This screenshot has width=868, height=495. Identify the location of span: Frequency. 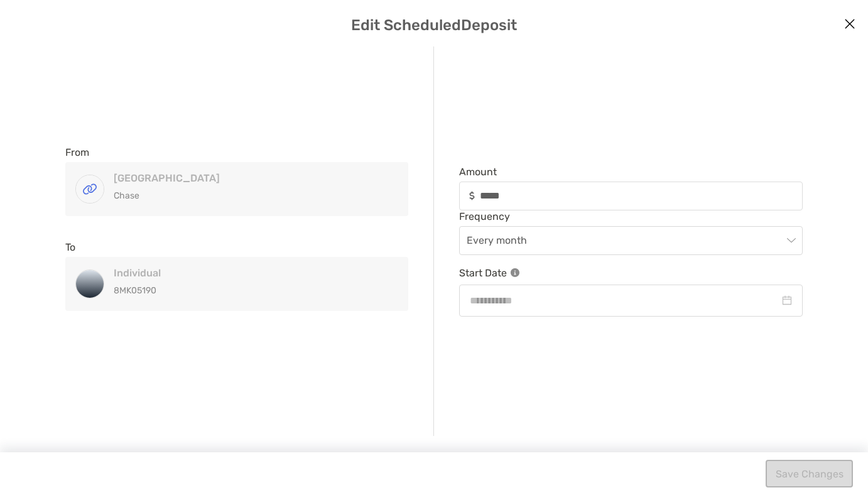
(631, 216).